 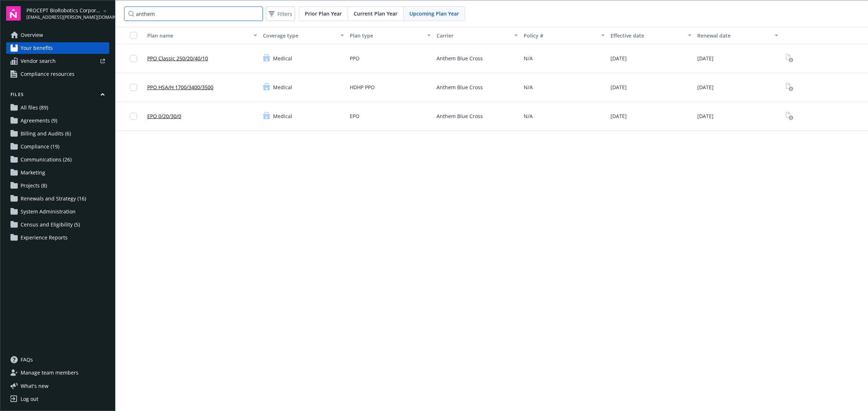 What do you see at coordinates (37, 48) in the screenshot?
I see `span: Your benefits` at bounding box center [37, 48].